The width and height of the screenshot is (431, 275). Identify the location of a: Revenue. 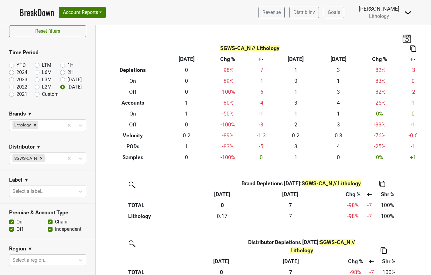
(272, 12).